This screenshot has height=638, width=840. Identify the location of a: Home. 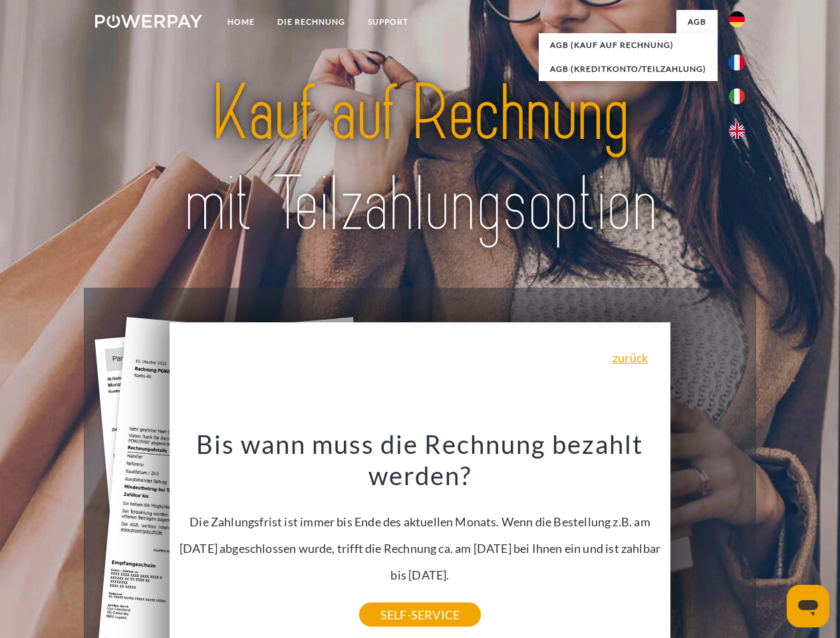
(241, 22).